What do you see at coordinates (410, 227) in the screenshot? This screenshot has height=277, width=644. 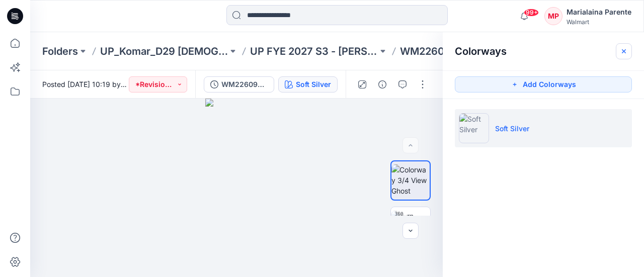 I see `img: Turn Table w/ Avatar` at bounding box center [410, 227].